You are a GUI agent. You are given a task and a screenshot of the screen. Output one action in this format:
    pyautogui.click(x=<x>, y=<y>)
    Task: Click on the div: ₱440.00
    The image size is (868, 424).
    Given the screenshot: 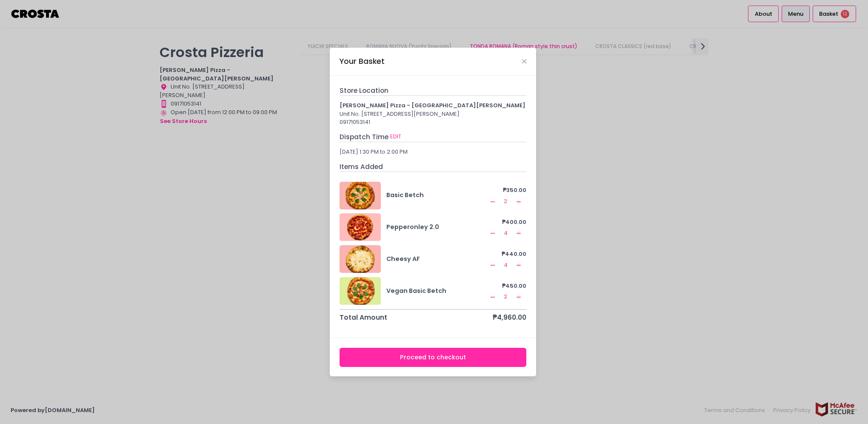 What is the action you would take?
    pyautogui.click(x=507, y=254)
    